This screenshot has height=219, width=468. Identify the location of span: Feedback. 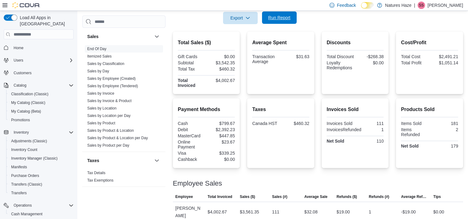
(346, 5).